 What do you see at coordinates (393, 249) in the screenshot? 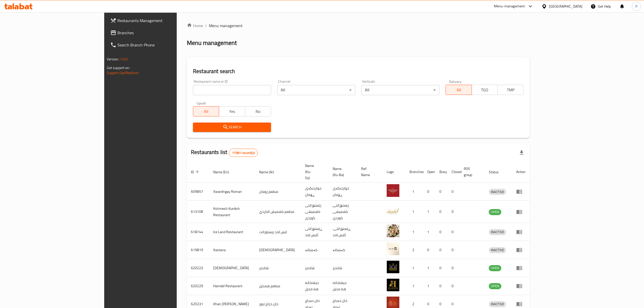
I see `img: Kastana` at bounding box center [393, 249].